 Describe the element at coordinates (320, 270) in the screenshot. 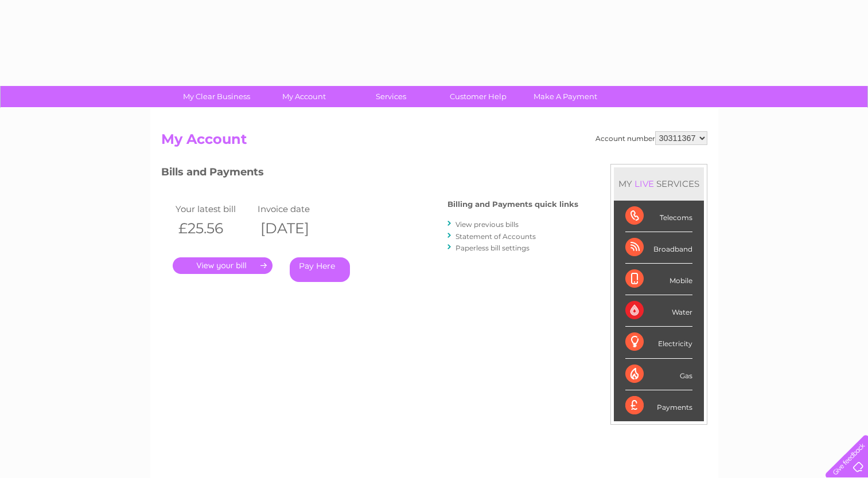

I see `a: Pay Here` at that location.